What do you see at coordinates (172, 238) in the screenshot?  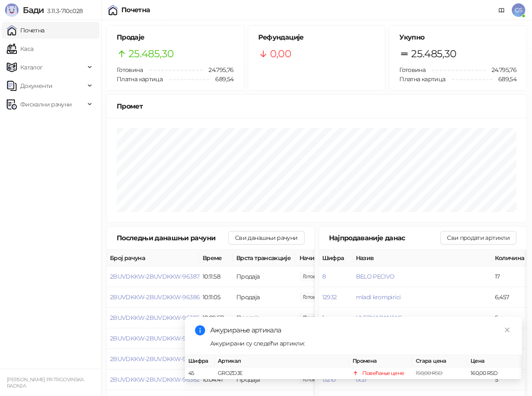 I see `div: Последњи данашњи рачуни` at bounding box center [172, 238].